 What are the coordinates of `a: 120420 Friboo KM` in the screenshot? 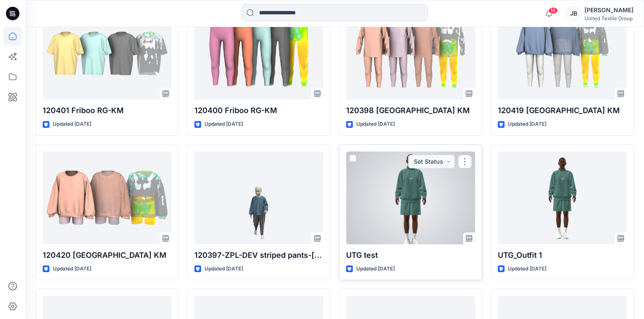 It's located at (107, 198).